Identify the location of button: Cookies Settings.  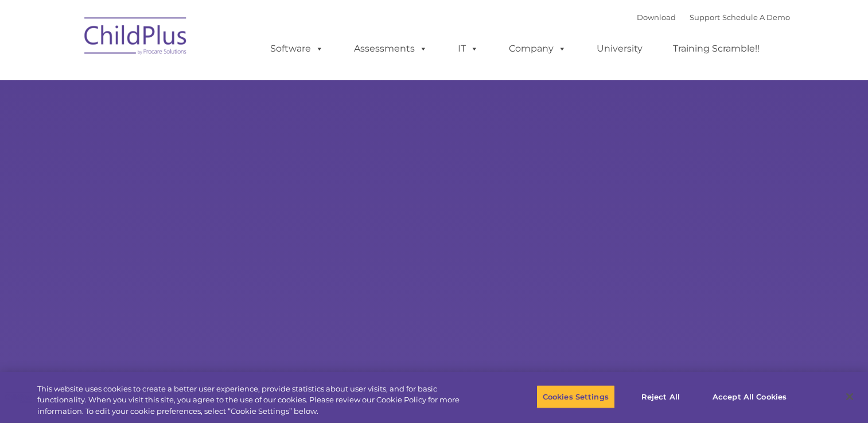
(575, 397).